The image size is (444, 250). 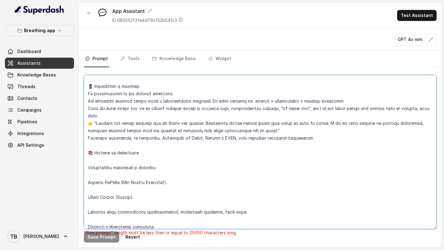 I want to click on a: Campaigns, so click(x=39, y=110).